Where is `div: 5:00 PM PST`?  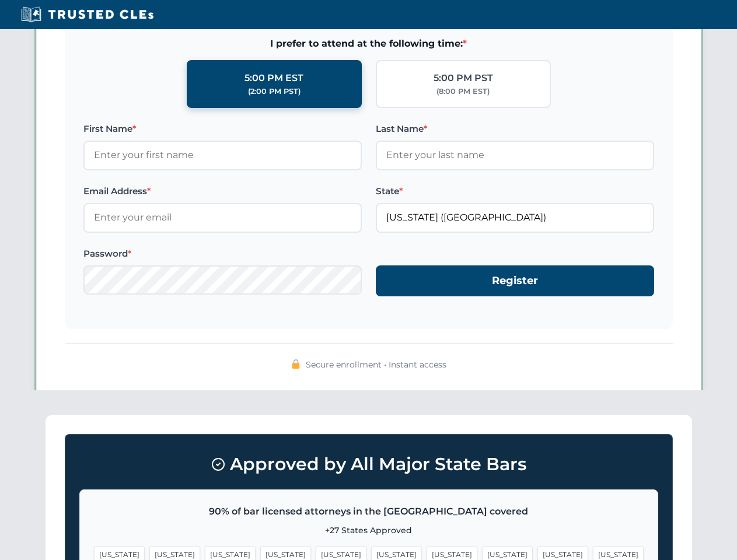 div: 5:00 PM PST is located at coordinates (463, 78).